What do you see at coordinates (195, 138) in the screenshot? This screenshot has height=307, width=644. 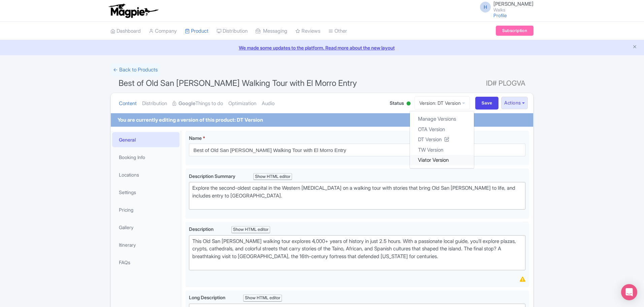 I see `span: Name` at bounding box center [195, 138].